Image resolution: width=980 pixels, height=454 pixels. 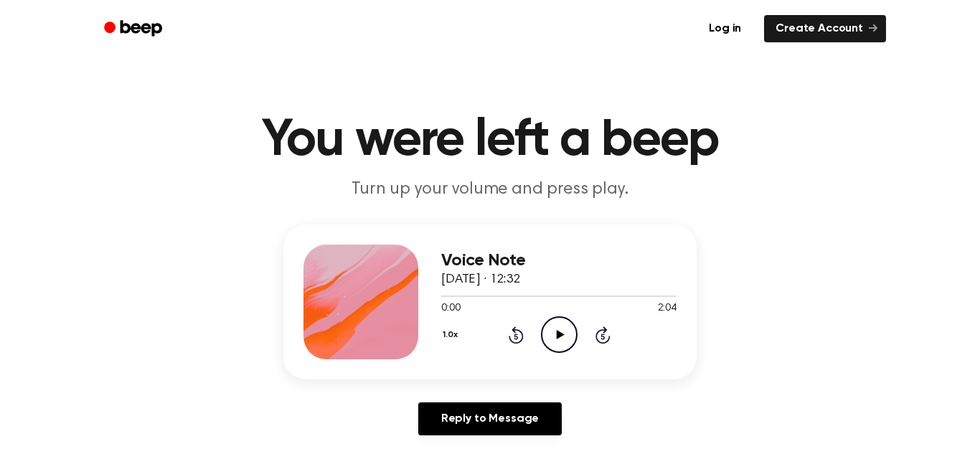 I want to click on span: 2:04, so click(x=668, y=309).